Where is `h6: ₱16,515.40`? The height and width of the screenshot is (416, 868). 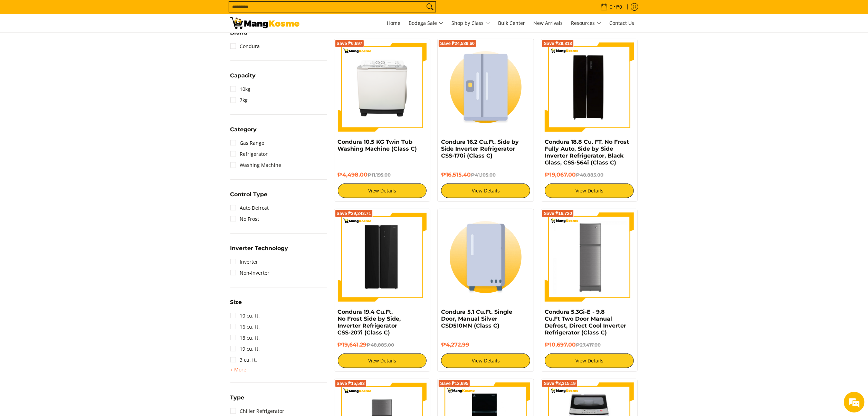 h6: ₱16,515.40 is located at coordinates (485, 174).